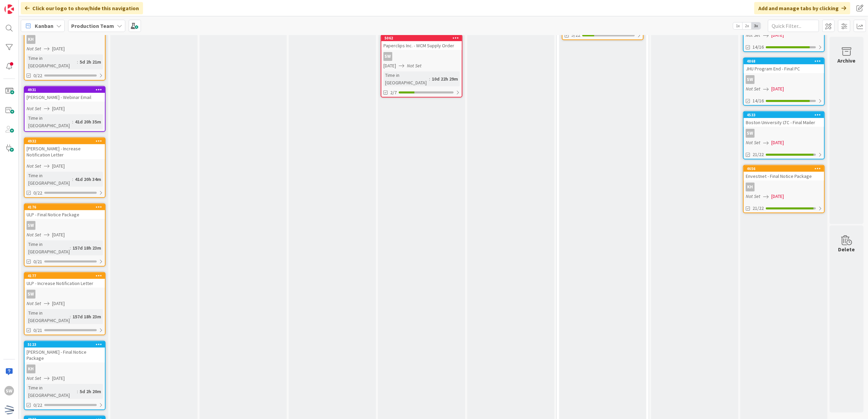 The image size is (868, 419). What do you see at coordinates (786, 169) in the screenshot?
I see `div: 4656` at bounding box center [786, 169].